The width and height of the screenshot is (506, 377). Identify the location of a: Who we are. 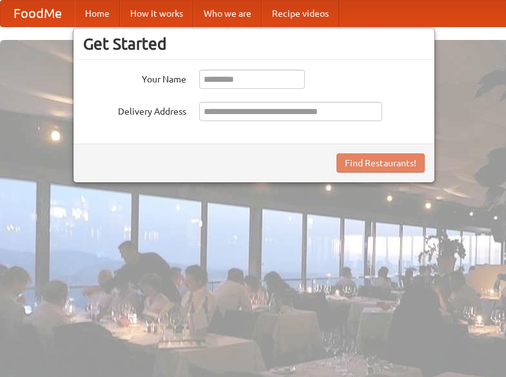
(228, 14).